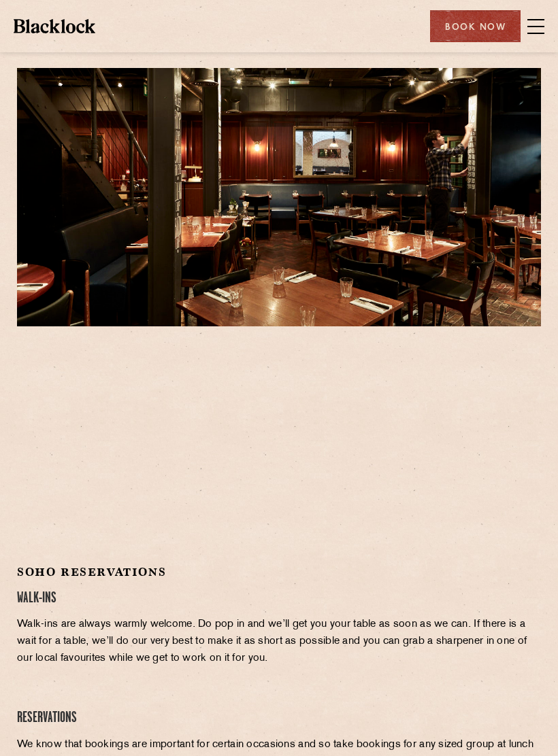  I want to click on h4: Reservations, so click(279, 718).